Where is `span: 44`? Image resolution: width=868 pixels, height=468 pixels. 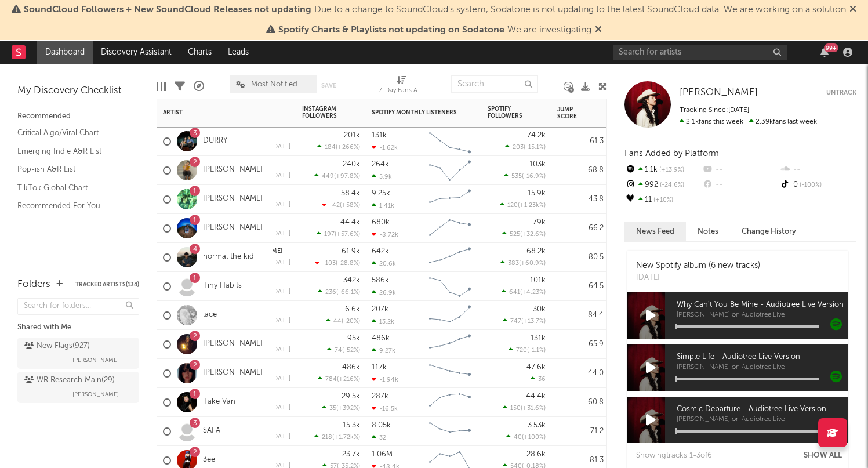
span: 44 is located at coordinates (337, 321).